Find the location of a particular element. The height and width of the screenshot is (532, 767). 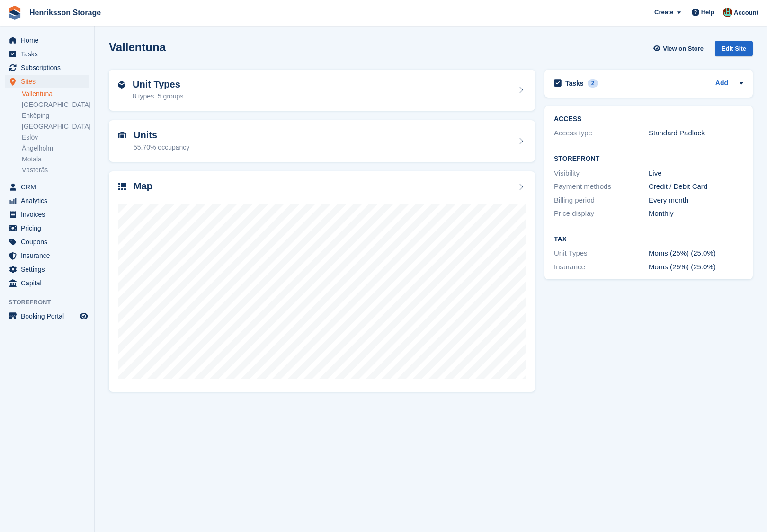

span: Capital is located at coordinates (49, 283).